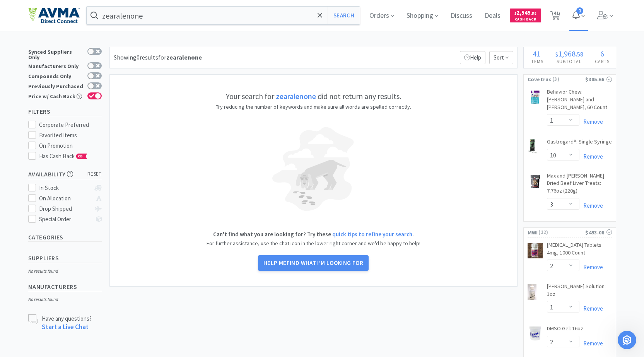 The width and height of the screenshot is (644, 357). What do you see at coordinates (12, 10) in the screenshot?
I see `button: go back` at bounding box center [12, 10].